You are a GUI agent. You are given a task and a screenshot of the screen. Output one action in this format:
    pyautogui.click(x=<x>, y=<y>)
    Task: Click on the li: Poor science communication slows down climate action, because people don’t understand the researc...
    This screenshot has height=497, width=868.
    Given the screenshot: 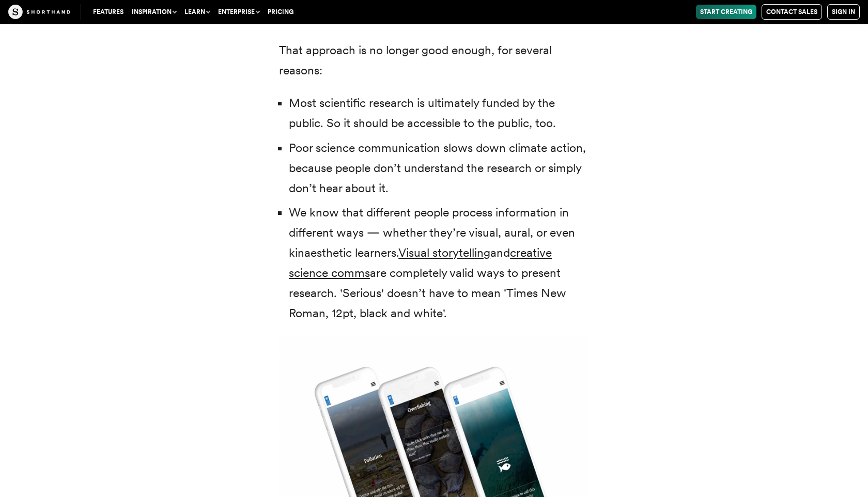 What is the action you would take?
    pyautogui.click(x=439, y=168)
    